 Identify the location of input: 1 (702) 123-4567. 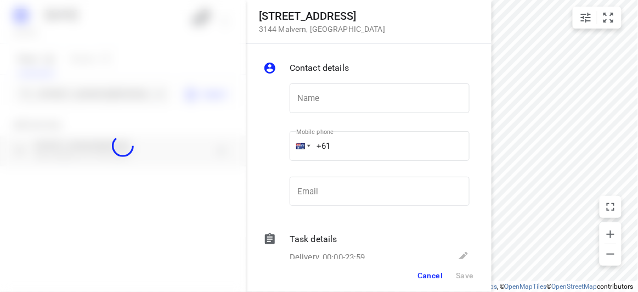
(380, 146).